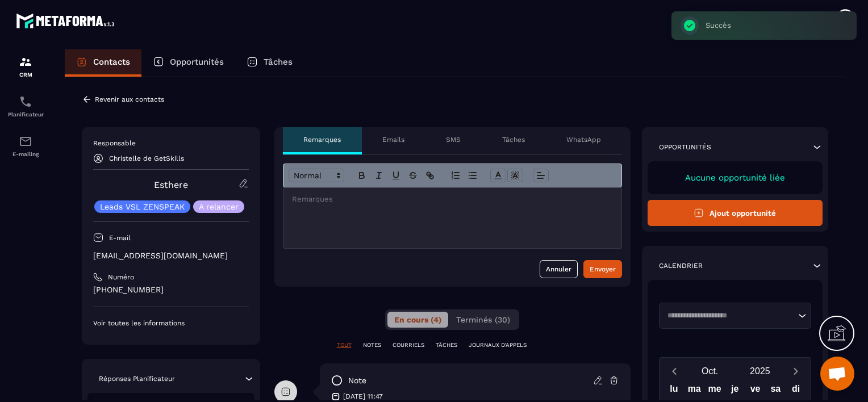 Image resolution: width=868 pixels, height=402 pixels. What do you see at coordinates (121, 277) in the screenshot?
I see `p: Numéro` at bounding box center [121, 277].